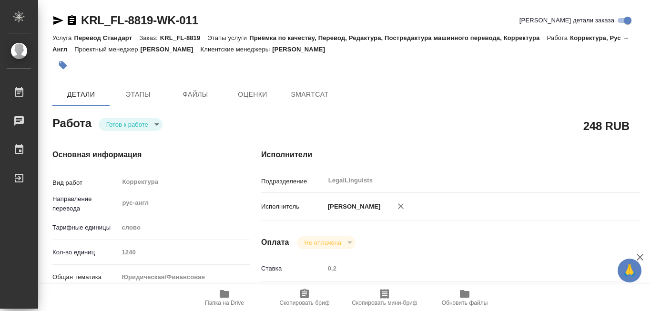 The height and width of the screenshot is (311, 651). I want to click on button: Скопировать бриф, so click(305, 298).